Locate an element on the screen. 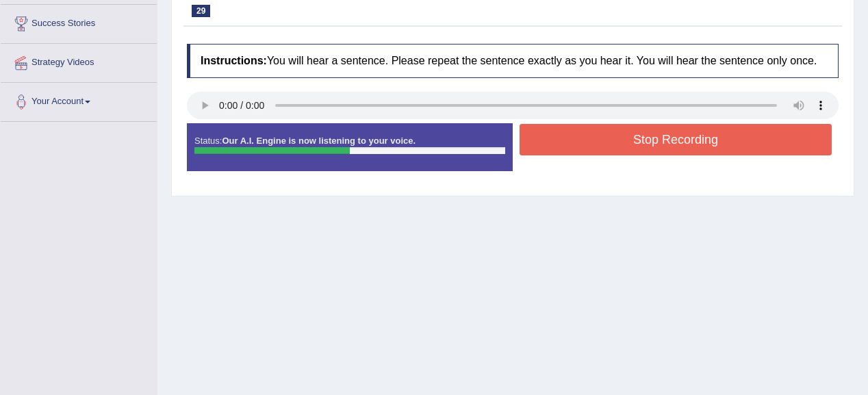 This screenshot has width=868, height=395. a: Success Stories is located at coordinates (79, 22).